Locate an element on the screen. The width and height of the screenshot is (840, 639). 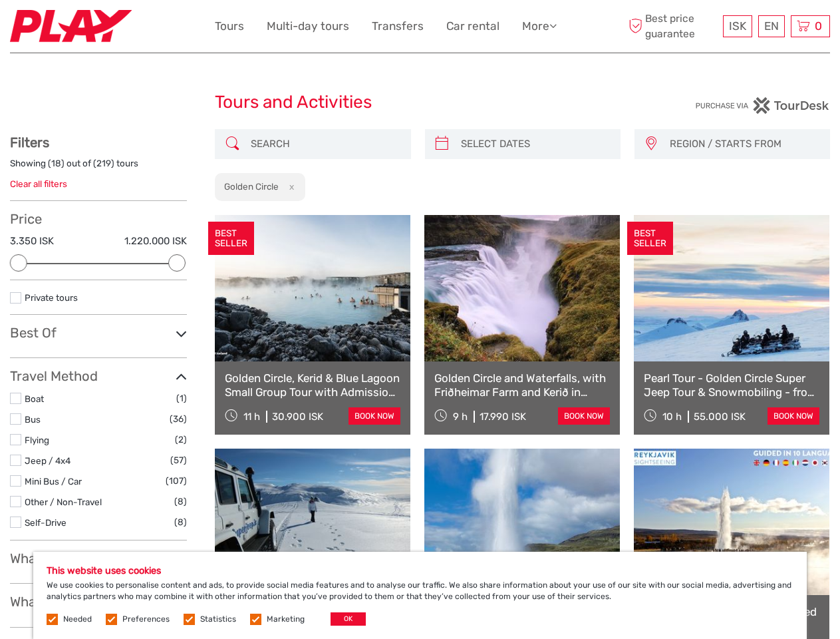
span: (2) is located at coordinates (181, 439).